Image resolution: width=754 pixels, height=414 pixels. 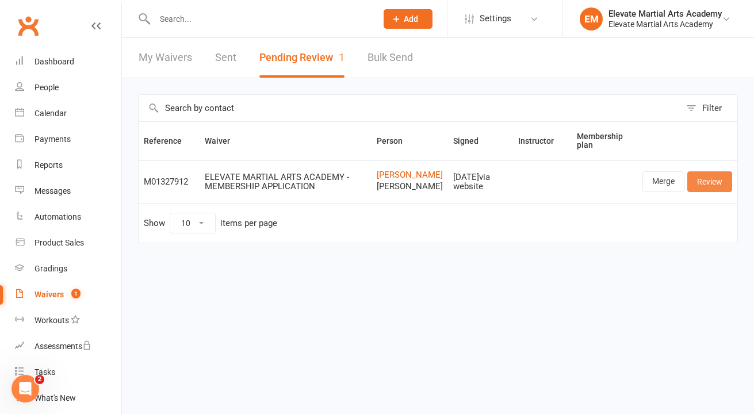 What do you see at coordinates (68, 398) in the screenshot?
I see `a: What's New` at bounding box center [68, 398].